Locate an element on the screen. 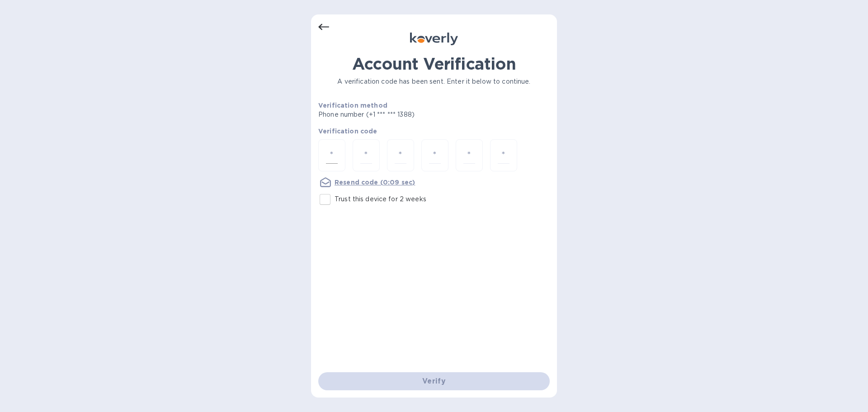 The height and width of the screenshot is (412, 868). p: Trust this device for 2 weeks is located at coordinates (380, 199).